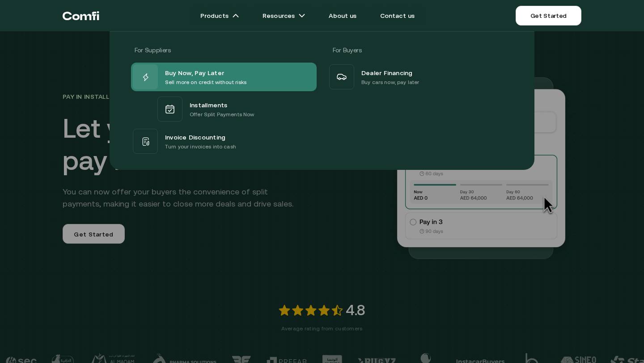  What do you see at coordinates (219, 16) in the screenshot?
I see `a: Productsarrow icons` at bounding box center [219, 16].